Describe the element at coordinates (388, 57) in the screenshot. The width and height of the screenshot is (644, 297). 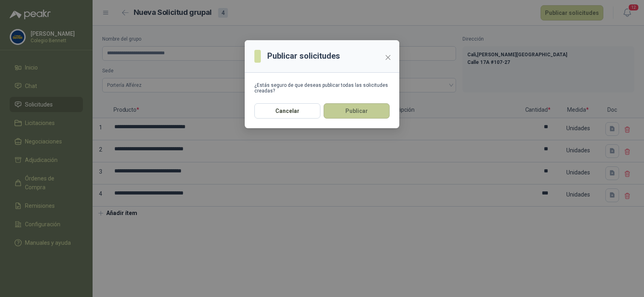
I see `span: close` at that location.